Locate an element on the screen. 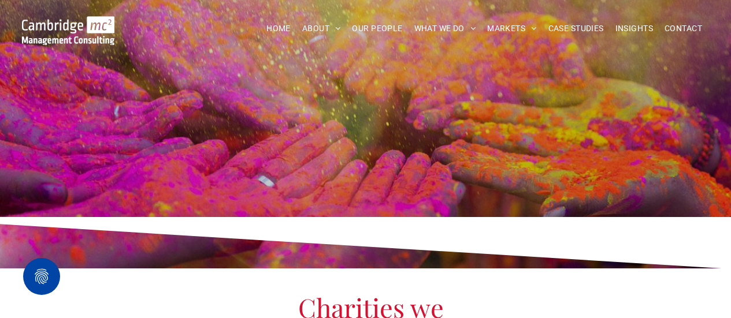 This screenshot has width=731, height=318. img: Go to Homepage is located at coordinates (68, 31).